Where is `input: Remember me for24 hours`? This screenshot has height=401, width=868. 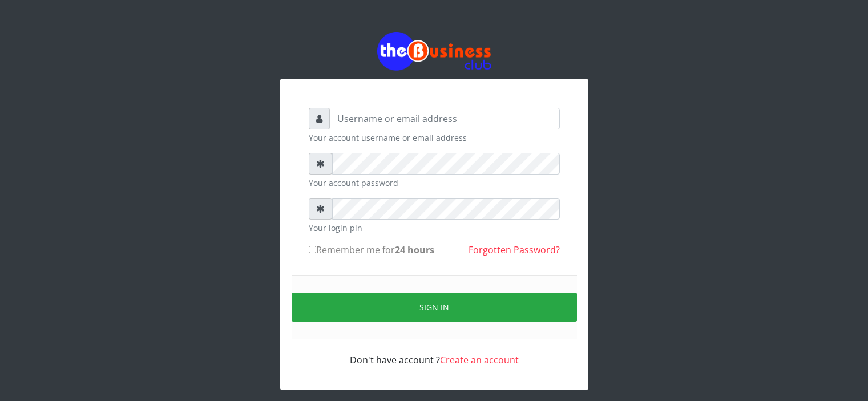
input: Remember me for24 hours is located at coordinates (312, 249).